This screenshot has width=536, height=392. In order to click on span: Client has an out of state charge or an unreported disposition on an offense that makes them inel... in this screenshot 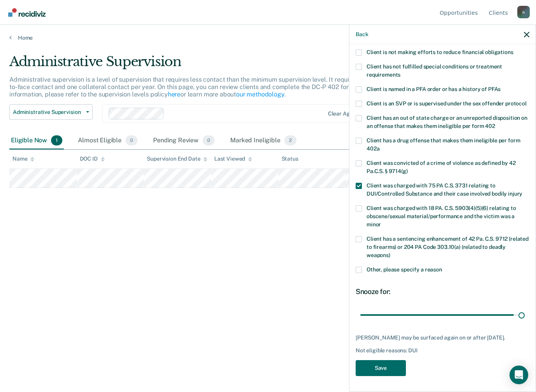, I will do `click(447, 122)`.